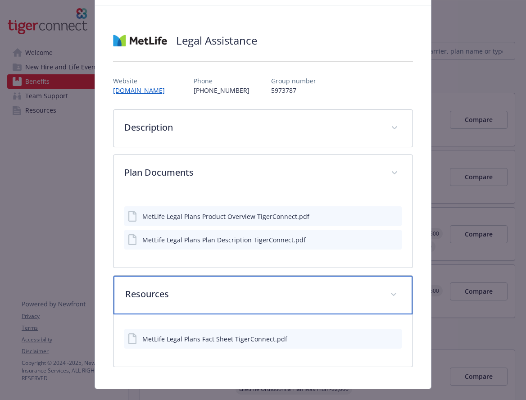 The image size is (526, 400). I want to click on div: Description, so click(263, 128).